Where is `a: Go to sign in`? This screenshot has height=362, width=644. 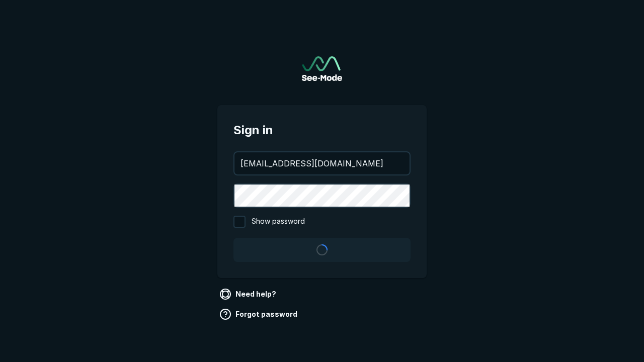
a: Go to sign in is located at coordinates (322, 68).